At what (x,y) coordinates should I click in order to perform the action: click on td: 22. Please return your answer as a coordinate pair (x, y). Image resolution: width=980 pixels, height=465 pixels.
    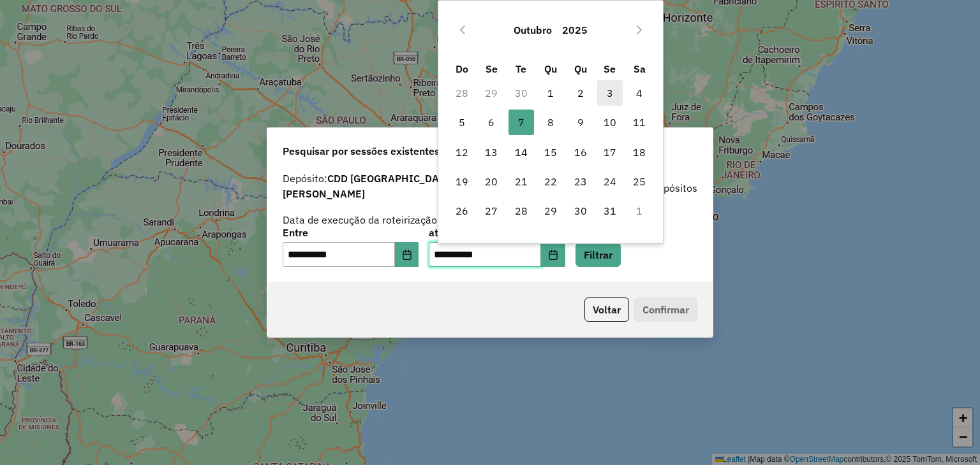
    Looking at the image, I should click on (551, 182).